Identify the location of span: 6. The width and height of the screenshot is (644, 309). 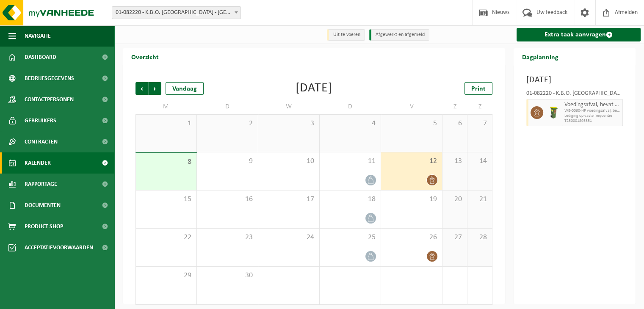
(455, 124).